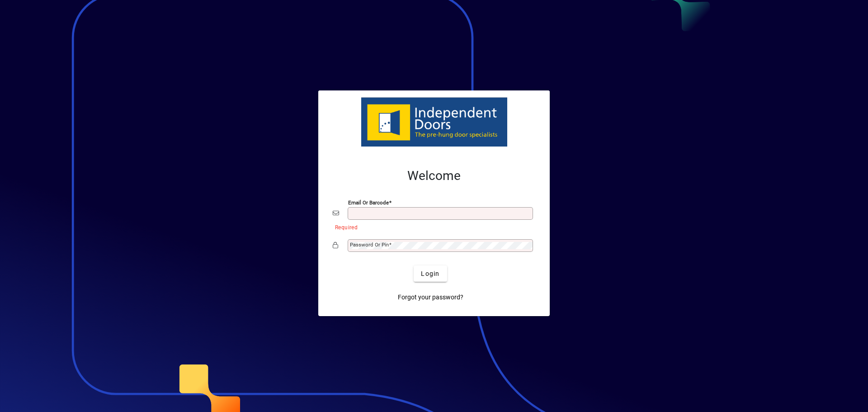  What do you see at coordinates (430, 297) in the screenshot?
I see `span: Forgot your password?` at bounding box center [430, 297].